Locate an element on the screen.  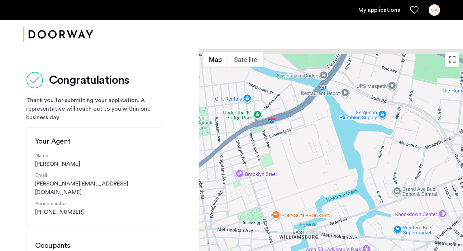
h3: Occupants is located at coordinates (94, 246).